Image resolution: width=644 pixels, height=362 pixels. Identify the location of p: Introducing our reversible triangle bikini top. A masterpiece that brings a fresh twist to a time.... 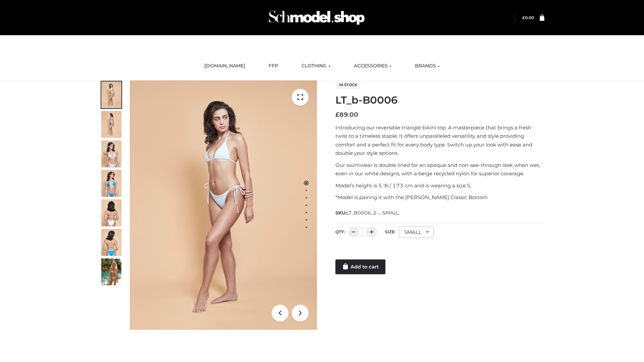
(440, 141).